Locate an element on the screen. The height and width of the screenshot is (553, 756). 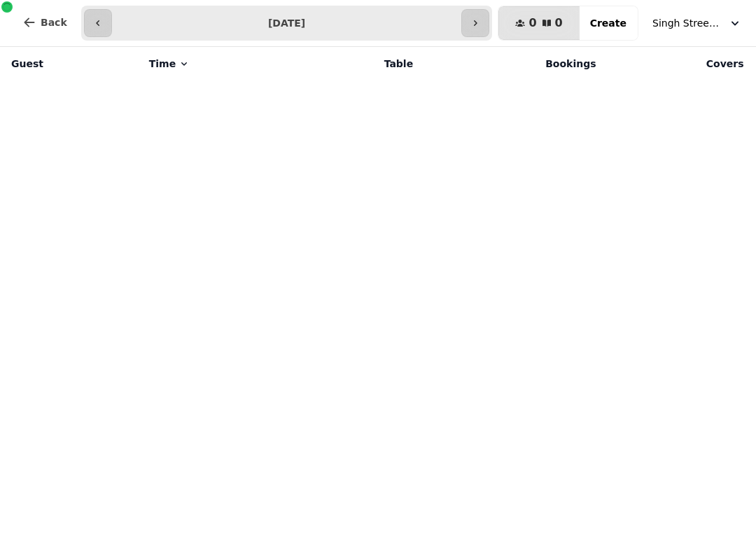
button: Back is located at coordinates (45, 22).